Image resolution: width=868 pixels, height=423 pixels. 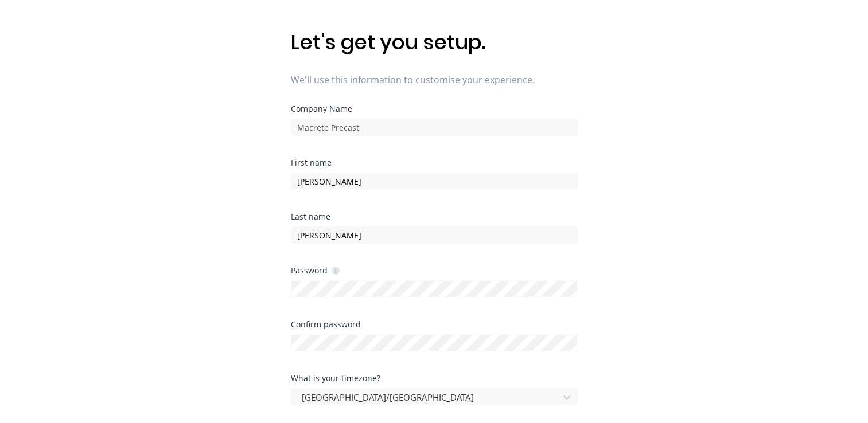 What do you see at coordinates (435, 325) in the screenshot?
I see `div: Confirm password` at bounding box center [435, 325].